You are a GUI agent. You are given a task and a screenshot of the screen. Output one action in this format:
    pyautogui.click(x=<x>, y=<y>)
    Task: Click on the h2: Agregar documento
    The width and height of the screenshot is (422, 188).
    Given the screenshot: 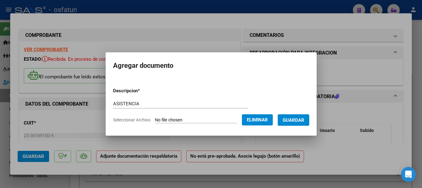 What is the action you would take?
    pyautogui.click(x=211, y=66)
    